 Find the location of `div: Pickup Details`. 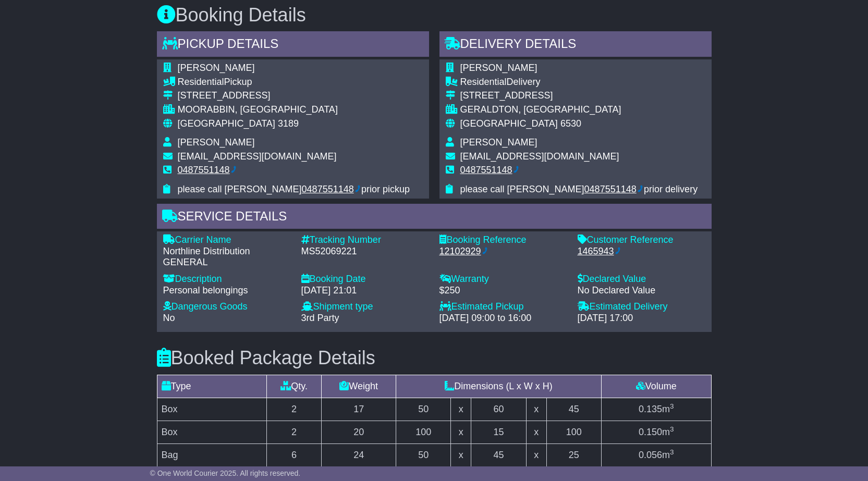

div: Pickup Details is located at coordinates (293, 46).